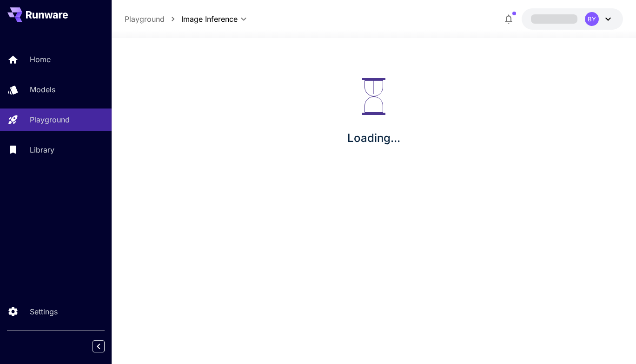 The width and height of the screenshot is (636, 364). What do you see at coordinates (44, 312) in the screenshot?
I see `p: Settings` at bounding box center [44, 312].